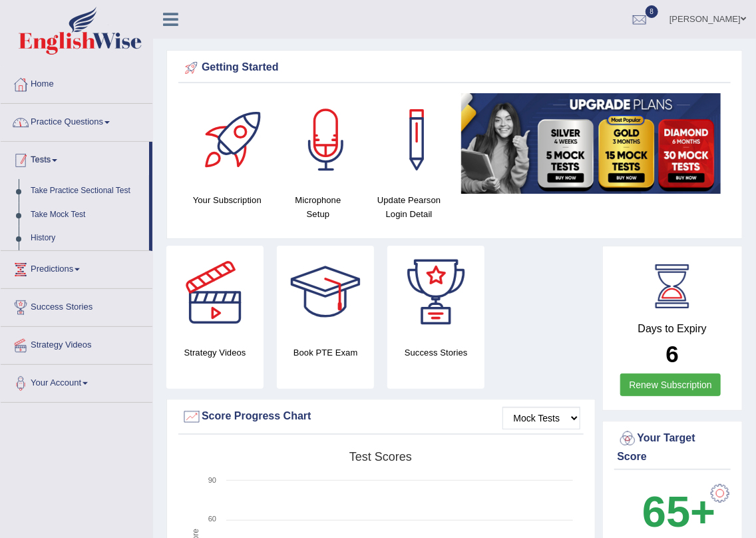 Image resolution: width=756 pixels, height=538 pixels. What do you see at coordinates (76, 121) in the screenshot?
I see `a: Practice Questions` at bounding box center [76, 121].